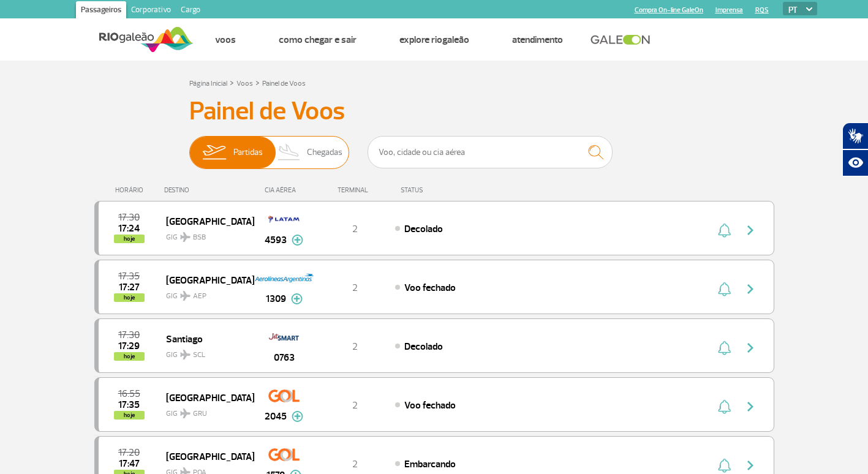 This screenshot has height=474, width=868. Describe the element at coordinates (130, 464) in the screenshot. I see `span: 2025-09-28 17:47:00` at that location.